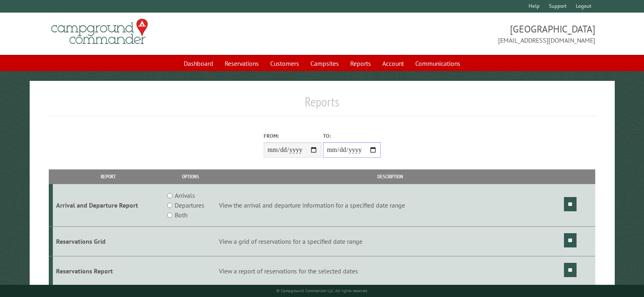 The width and height of the screenshot is (644, 297). I want to click on a: Customers, so click(284, 63).